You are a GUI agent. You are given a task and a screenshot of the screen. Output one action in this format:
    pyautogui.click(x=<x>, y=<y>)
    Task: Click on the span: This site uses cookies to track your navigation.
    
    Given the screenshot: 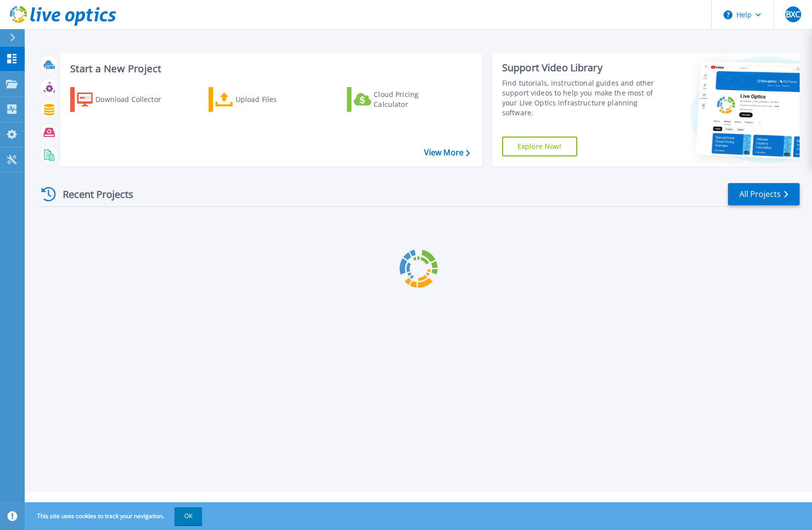 What is the action you would take?
    pyautogui.click(x=115, y=516)
    